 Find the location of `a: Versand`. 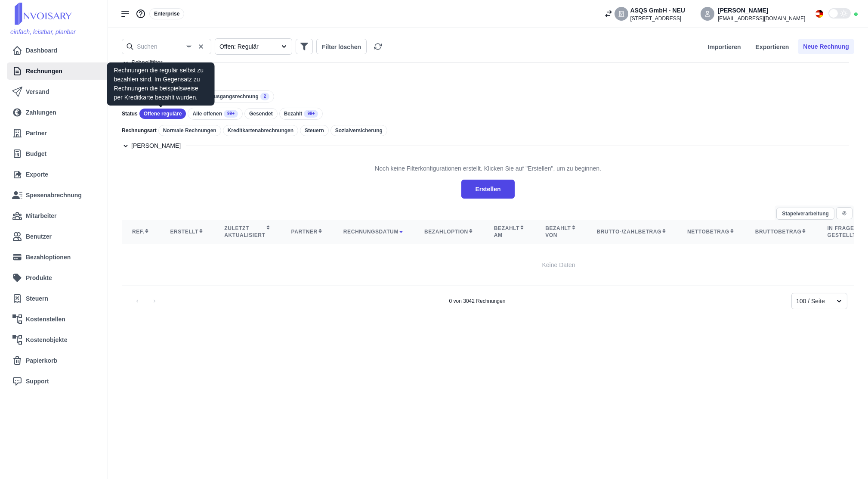

a: Versand is located at coordinates (58, 91).